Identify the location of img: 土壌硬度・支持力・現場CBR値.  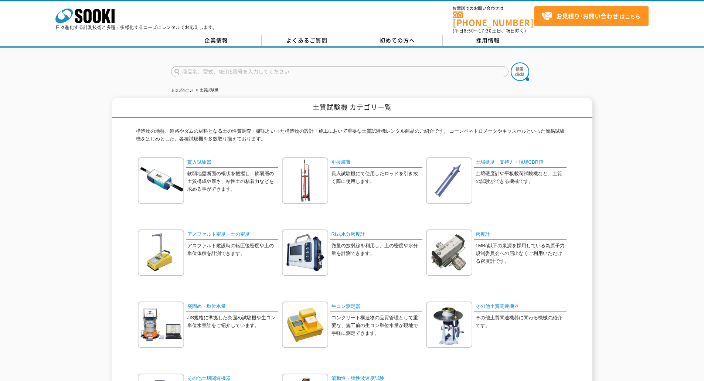
(449, 180).